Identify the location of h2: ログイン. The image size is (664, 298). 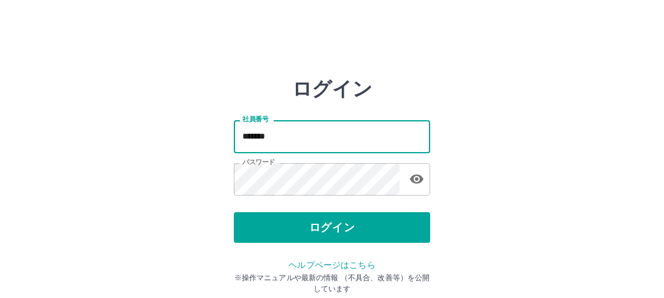
(332, 89).